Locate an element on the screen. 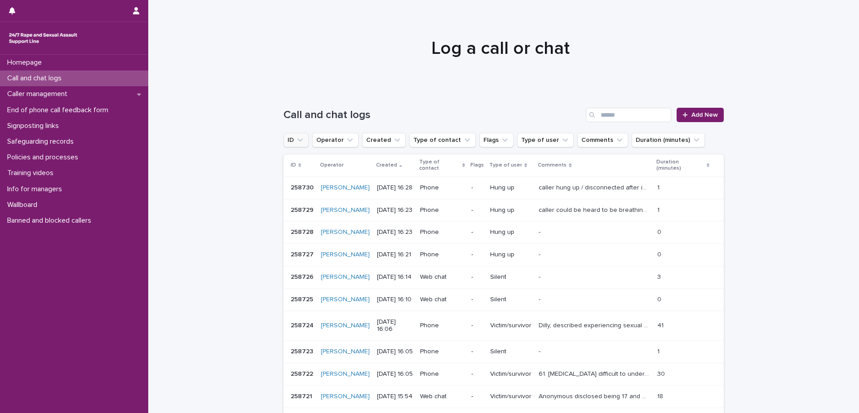  button: Duration (minutes) is located at coordinates (668, 140).